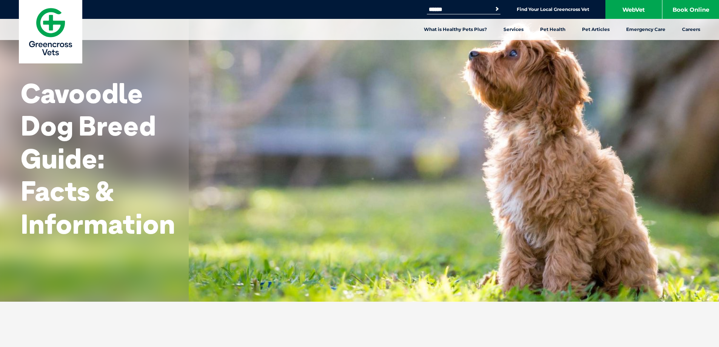 Image resolution: width=719 pixels, height=347 pixels. I want to click on a: Emergency Care, so click(646, 29).